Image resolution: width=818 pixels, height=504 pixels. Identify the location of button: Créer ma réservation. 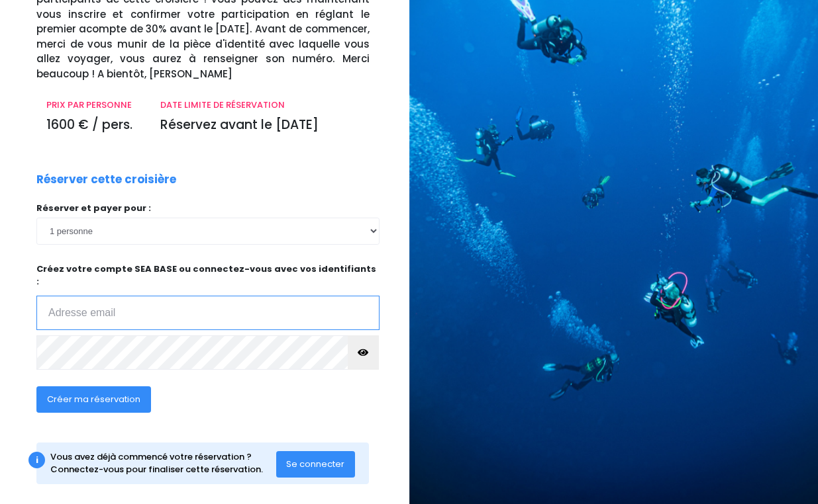
(93, 400).